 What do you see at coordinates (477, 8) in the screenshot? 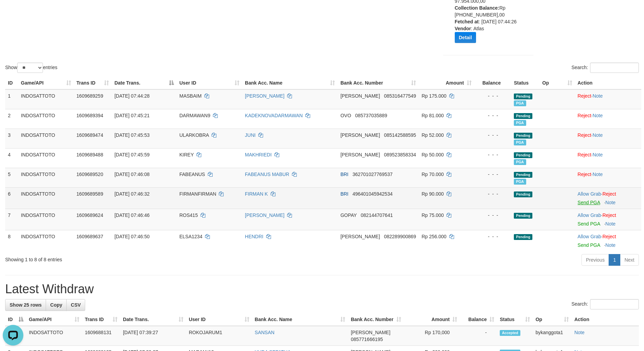
I see `b: Collection Balance:` at bounding box center [477, 8].